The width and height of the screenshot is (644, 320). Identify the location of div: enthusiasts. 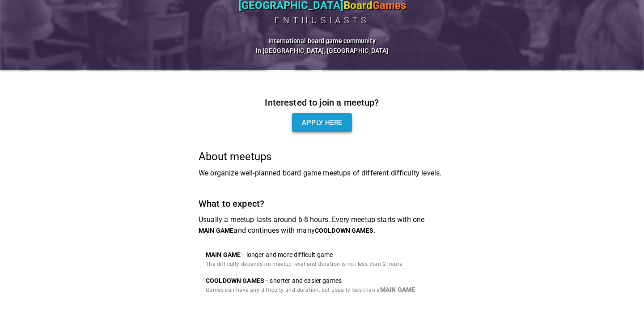
(322, 20).